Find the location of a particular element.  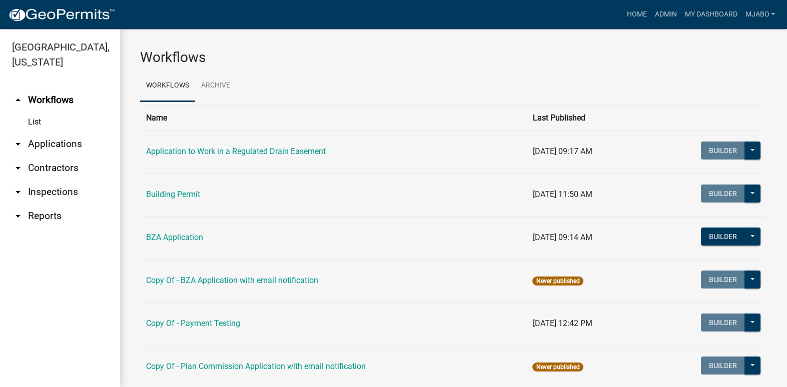

a: Application to Work in a Regulated Drain Easement is located at coordinates (236, 151).